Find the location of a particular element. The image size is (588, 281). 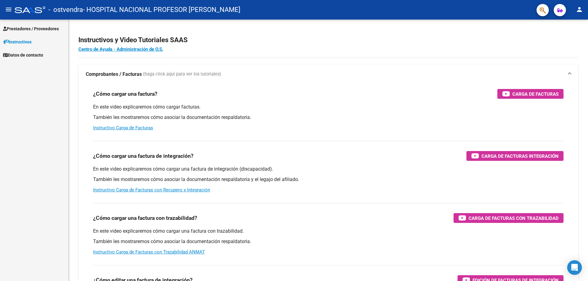

a: Instructivo Carga de Facturas con Recupero x Integración is located at coordinates (152, 190).